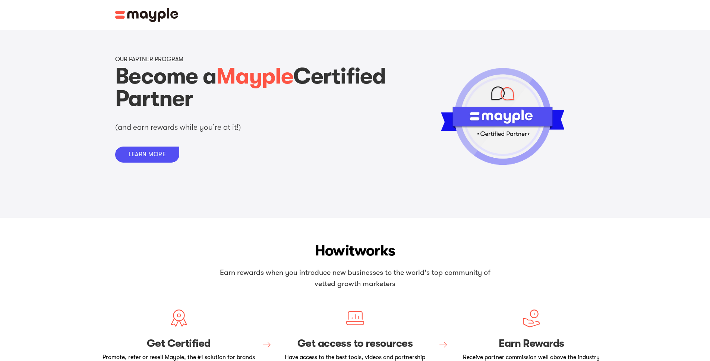  Describe the element at coordinates (355, 278) in the screenshot. I see `p: Earn rewards when you introduce new businesses to the world's top community of vetted growth mark...` at that location.